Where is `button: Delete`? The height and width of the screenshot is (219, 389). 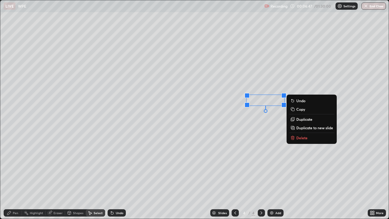 button: Delete is located at coordinates (311, 138).